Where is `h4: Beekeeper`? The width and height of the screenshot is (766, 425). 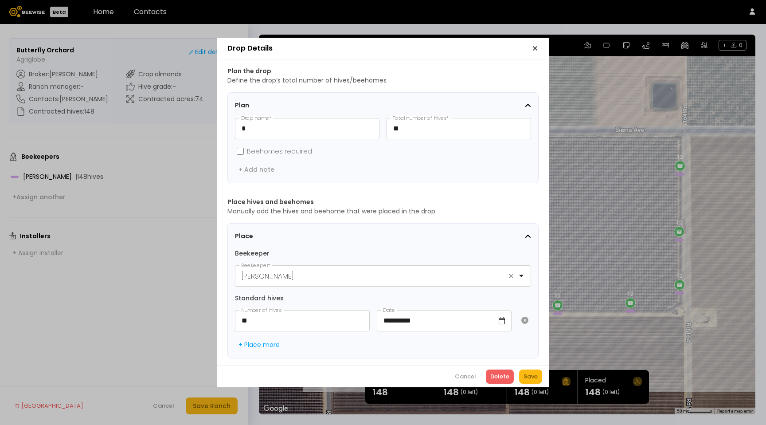
h4: Beekeeper is located at coordinates (383, 253).